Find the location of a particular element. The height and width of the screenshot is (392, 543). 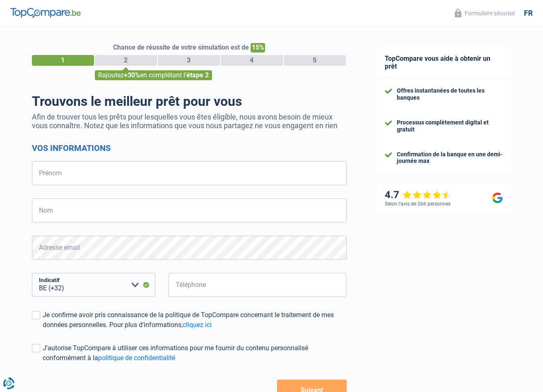

div: 5 is located at coordinates (315, 60).